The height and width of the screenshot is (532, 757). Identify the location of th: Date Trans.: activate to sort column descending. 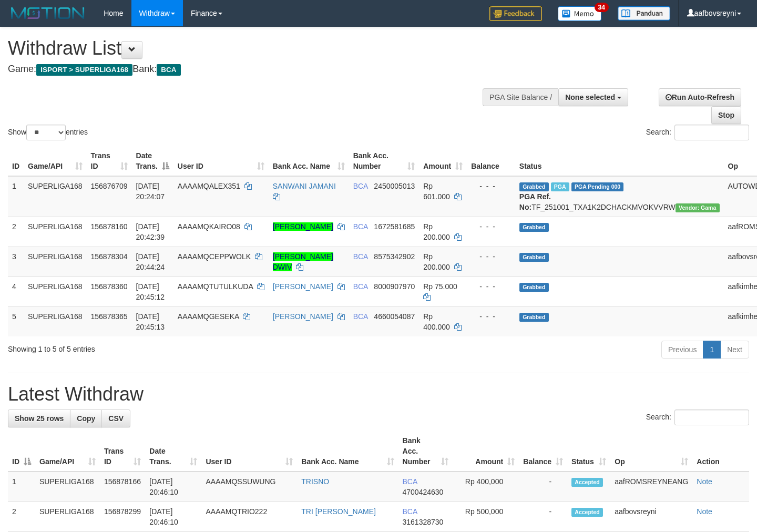
(153, 161).